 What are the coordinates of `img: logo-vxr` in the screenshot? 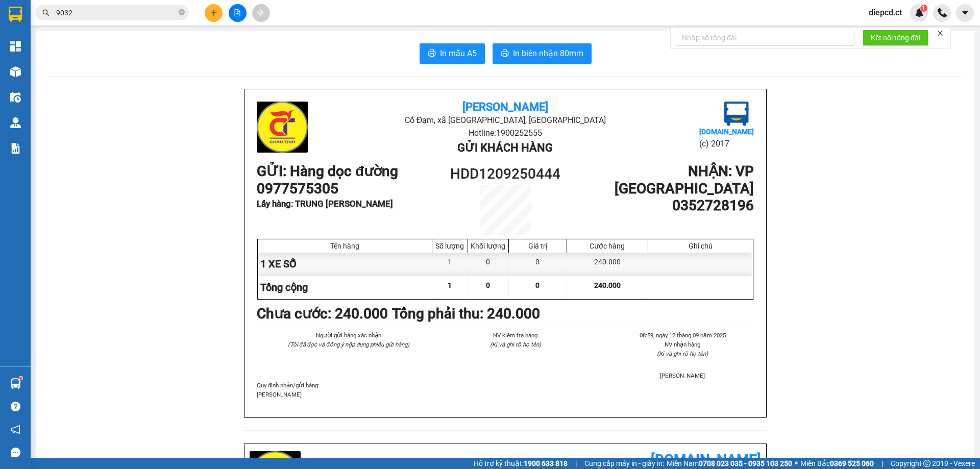 It's located at (16, 15).